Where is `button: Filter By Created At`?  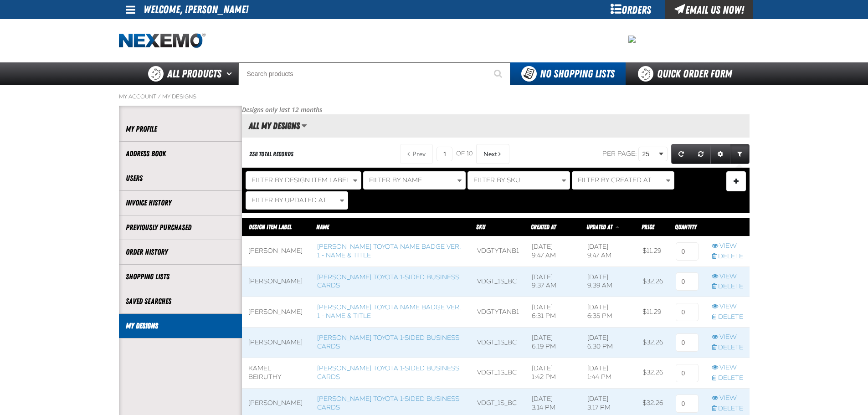
button: Filter By Created At is located at coordinates (623, 181).